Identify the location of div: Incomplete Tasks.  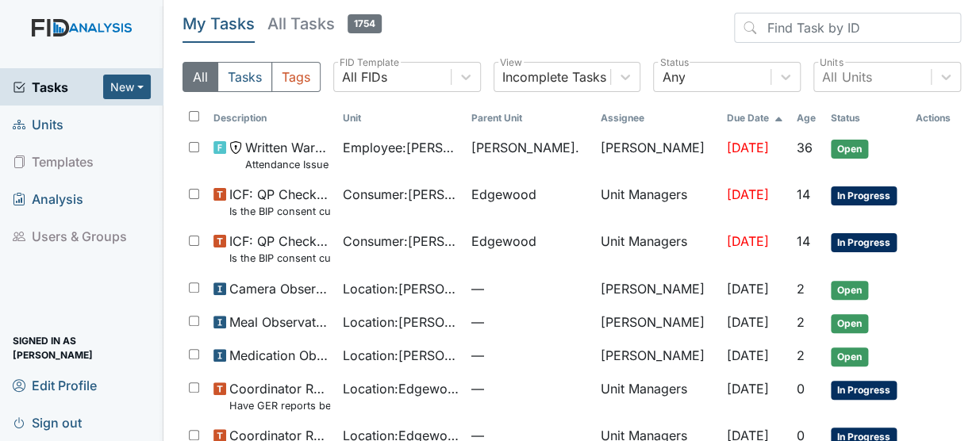
(554, 77).